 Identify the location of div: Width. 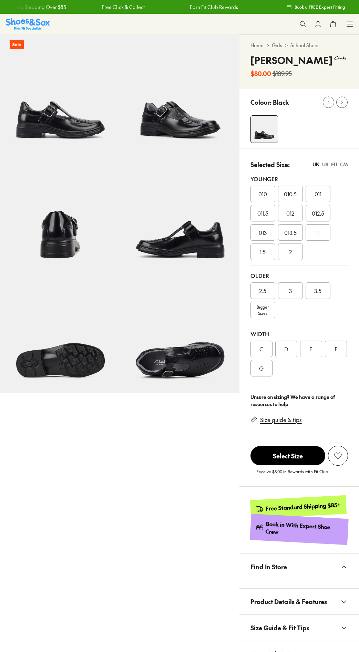
(299, 334).